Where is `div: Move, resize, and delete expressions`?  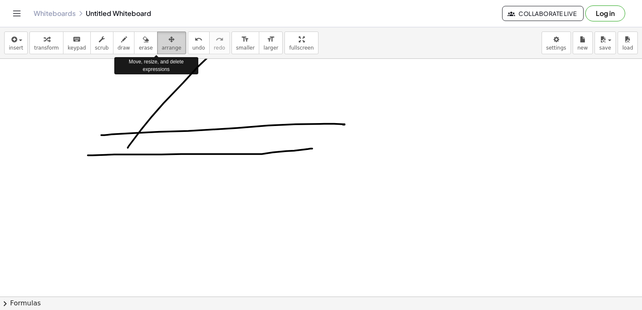 div: Move, resize, and delete expressions is located at coordinates (156, 66).